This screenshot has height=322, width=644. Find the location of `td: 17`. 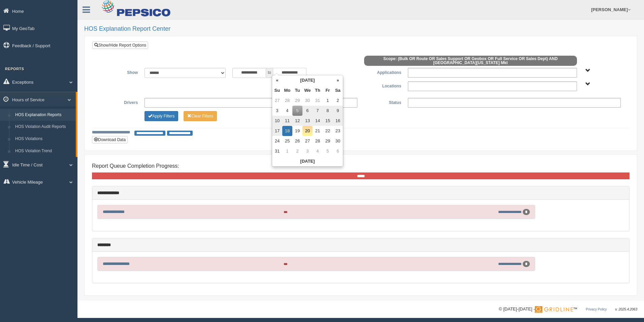

td: 17 is located at coordinates (277, 131).